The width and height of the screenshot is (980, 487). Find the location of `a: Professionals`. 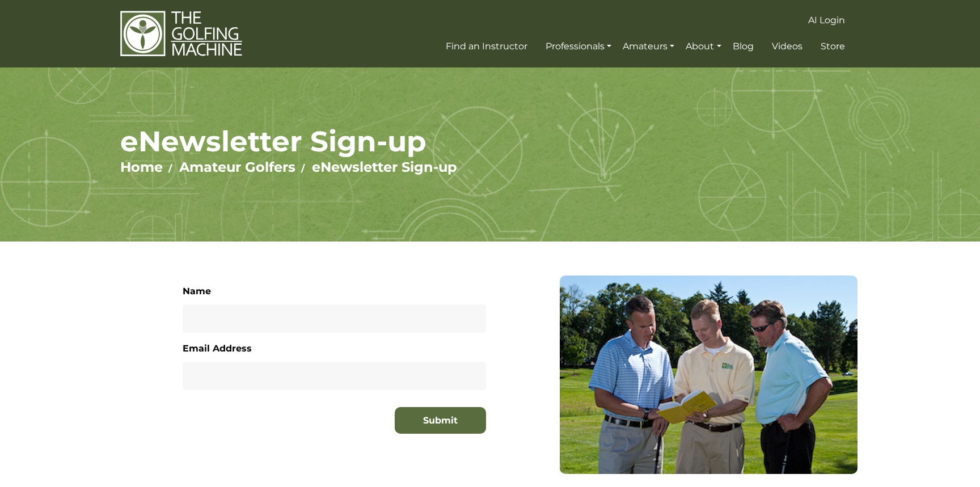

a: Professionals is located at coordinates (578, 47).